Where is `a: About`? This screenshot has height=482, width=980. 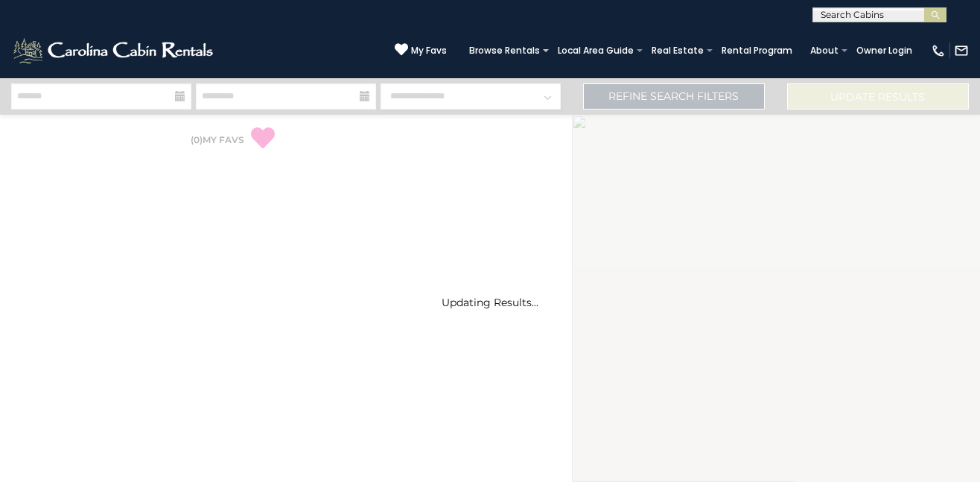
a: About is located at coordinates (824, 51).